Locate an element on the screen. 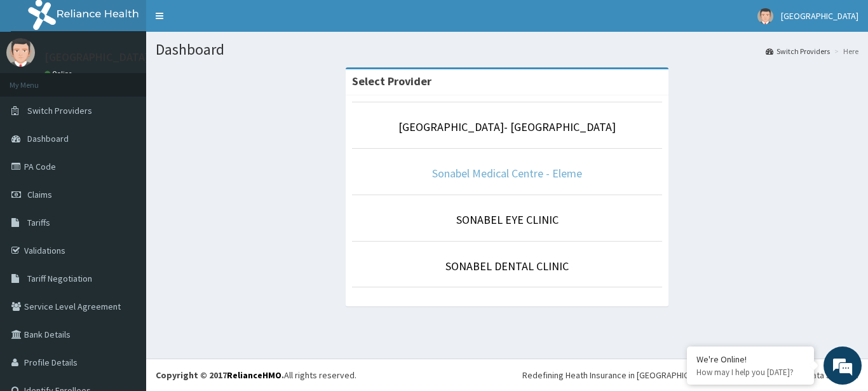 The height and width of the screenshot is (391, 868). span: Tariffs is located at coordinates (39, 222).